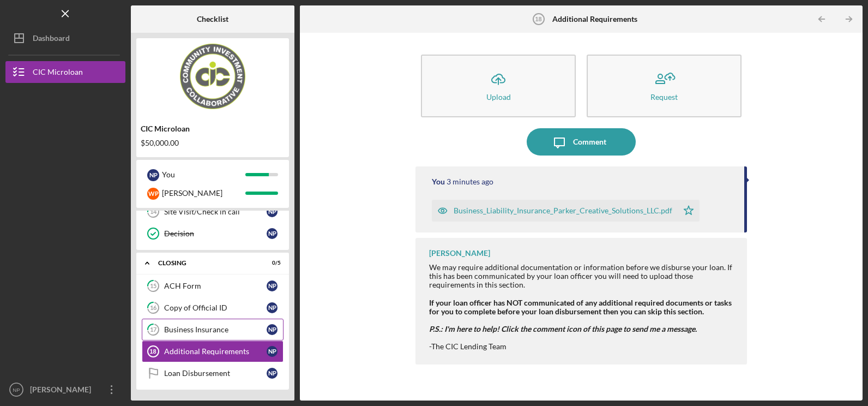  What do you see at coordinates (16, 389) in the screenshot?
I see `text: NP` at bounding box center [16, 389].